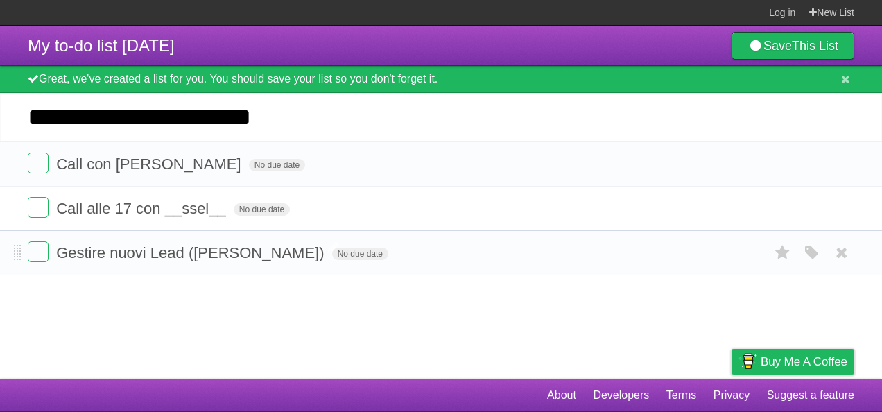  What do you see at coordinates (731, 395) in the screenshot?
I see `a: Privacy` at bounding box center [731, 395].